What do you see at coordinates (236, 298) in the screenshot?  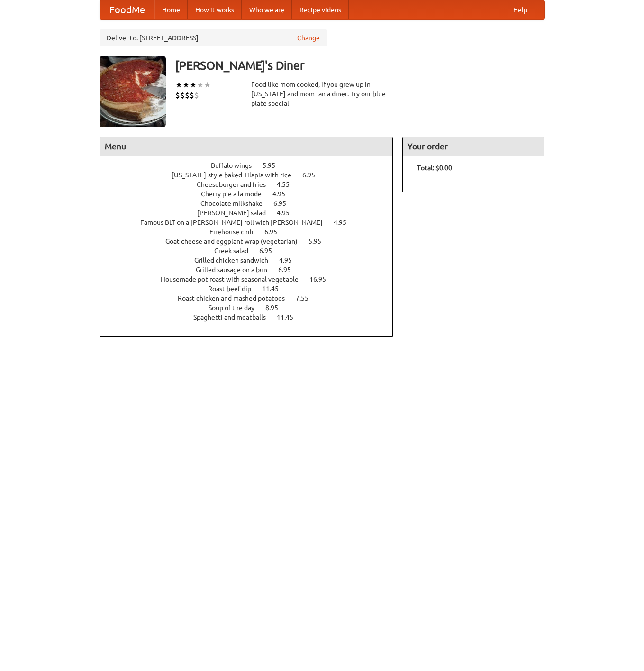 I see `span: Roast chicken and mashed potatoes` at bounding box center [236, 298].